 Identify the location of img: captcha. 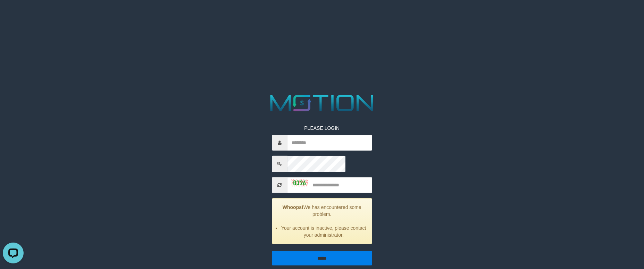
(299, 182).